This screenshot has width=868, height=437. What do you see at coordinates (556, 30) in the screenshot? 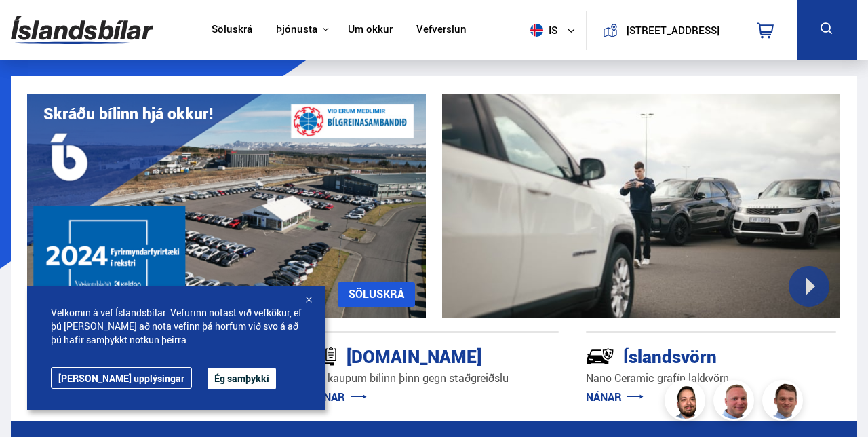
I see `button: is` at bounding box center [556, 30].